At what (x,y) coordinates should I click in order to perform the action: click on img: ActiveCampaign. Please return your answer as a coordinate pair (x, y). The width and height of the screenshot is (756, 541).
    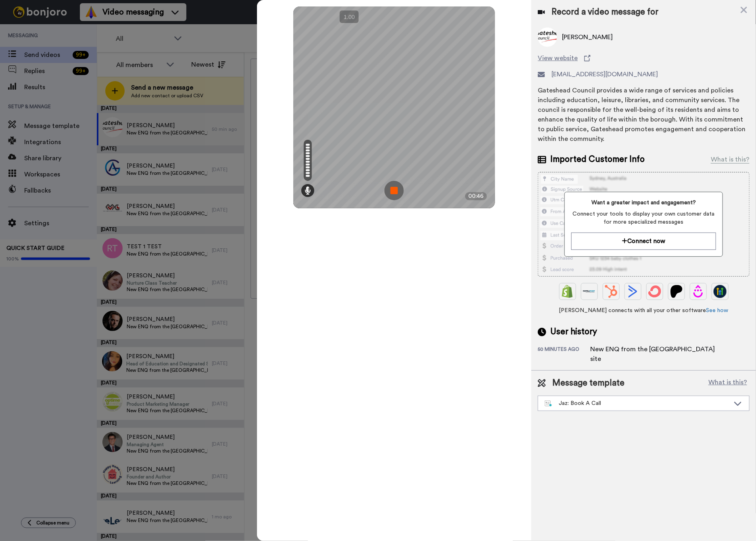
    Looking at the image, I should click on (633, 292).